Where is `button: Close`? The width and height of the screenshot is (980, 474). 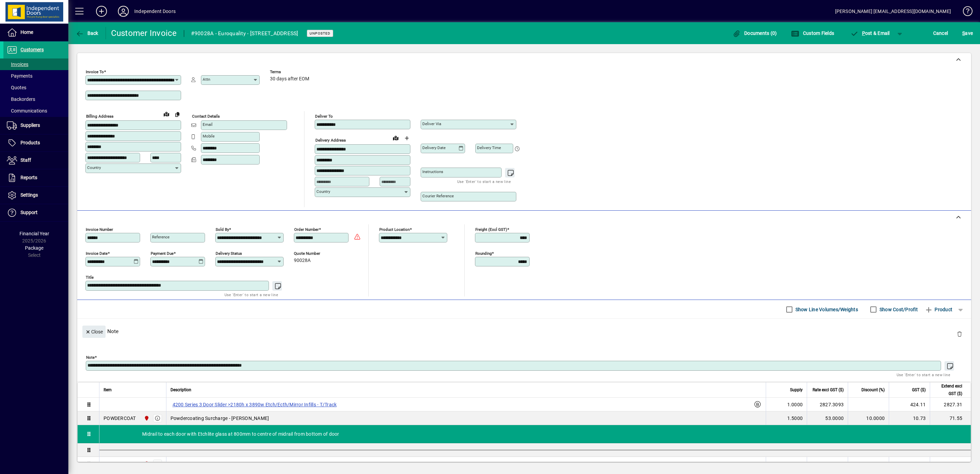 button: Close is located at coordinates (94, 332).